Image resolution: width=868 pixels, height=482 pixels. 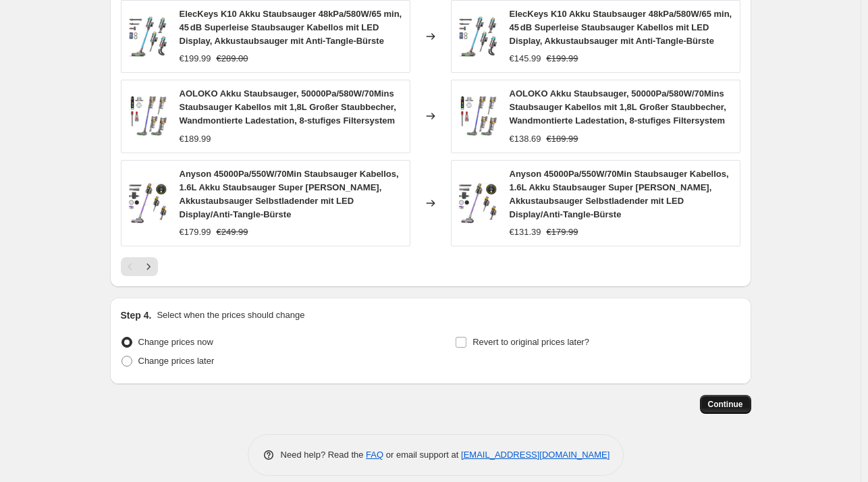 What do you see at coordinates (725, 404) in the screenshot?
I see `button: Continue` at bounding box center [725, 404].